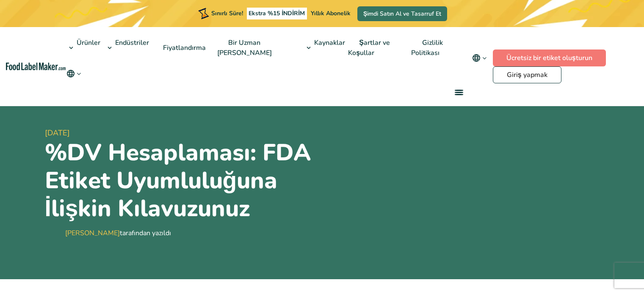  Describe the element at coordinates (277, 13) in the screenshot. I see `font: Ekstra %15 İNDİRİM` at that location.